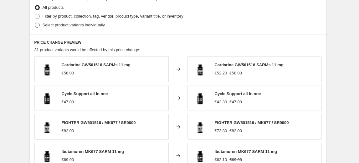  I want to click on h6: PRICE CHANGE PREVIEW, so click(178, 42).